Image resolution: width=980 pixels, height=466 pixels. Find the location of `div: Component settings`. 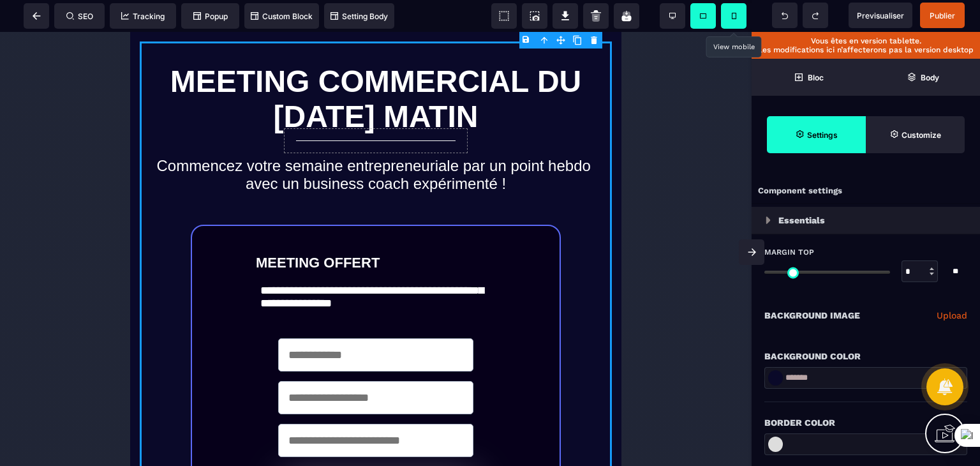

div: Component settings is located at coordinates (865, 191).